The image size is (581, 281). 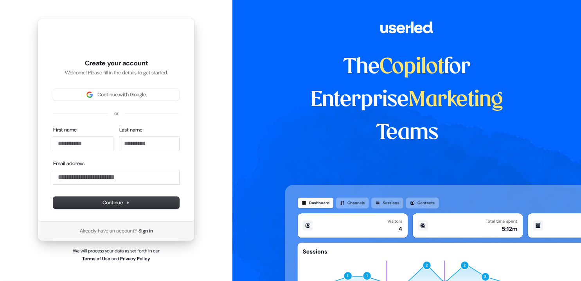 What do you see at coordinates (116, 255) in the screenshot?
I see `p: We will process your data as set forth in our and` at bounding box center [116, 255].